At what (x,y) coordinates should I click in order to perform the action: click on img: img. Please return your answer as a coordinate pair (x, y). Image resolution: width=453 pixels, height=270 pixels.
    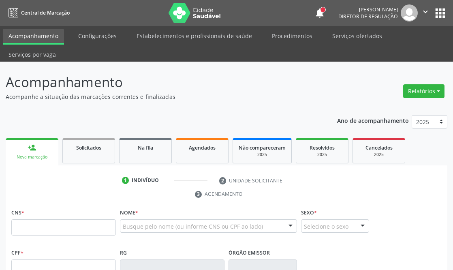
    Looking at the image, I should click on (410, 13).